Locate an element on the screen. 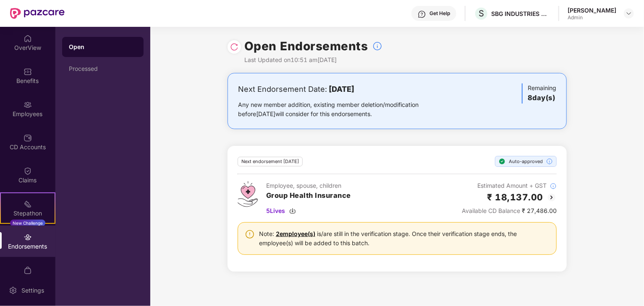 Image resolution: width=644 pixels, height=306 pixels. div: Get Help is located at coordinates (439, 14).